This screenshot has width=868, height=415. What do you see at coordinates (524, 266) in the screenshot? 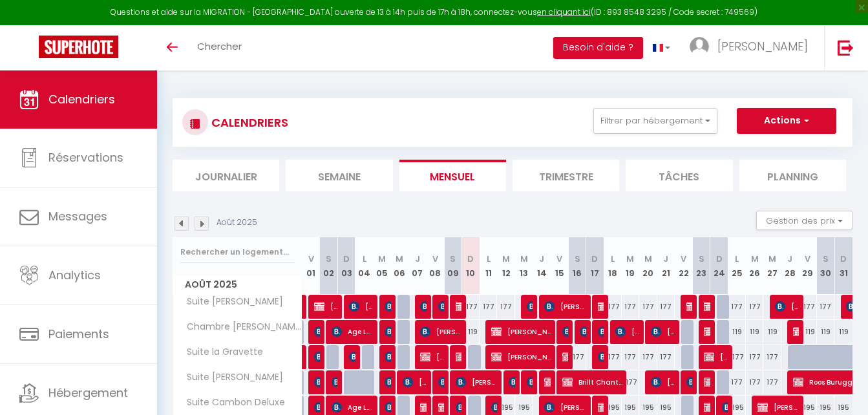
I see `th: 13` at bounding box center [524, 266].